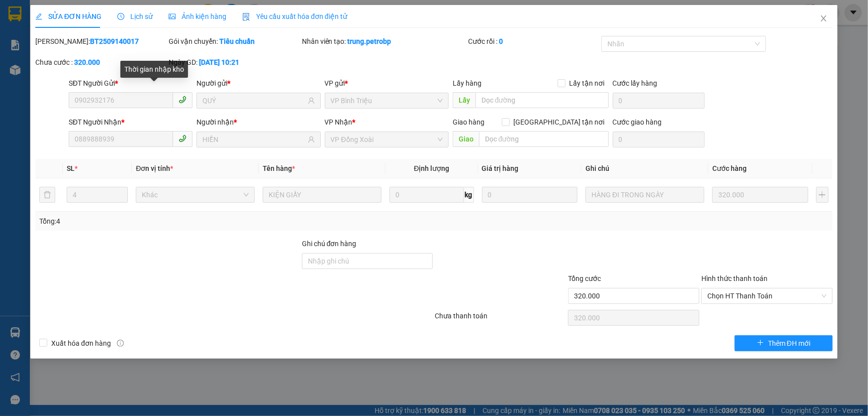 The image size is (868, 416). I want to click on span: VP Đồng Xoài, so click(387, 139).